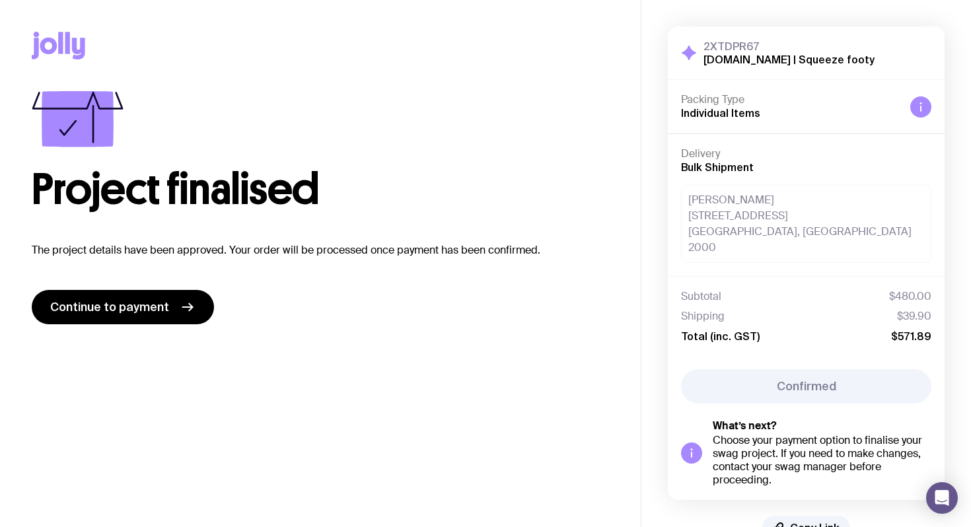  Describe the element at coordinates (942, 498) in the screenshot. I see `div: Open Intercom Messenger` at that location.